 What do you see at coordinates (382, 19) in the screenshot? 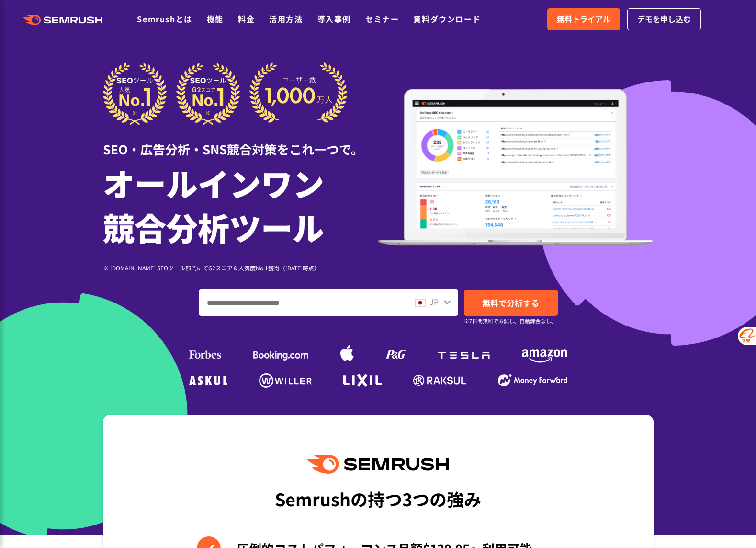
I see `a: セミナー` at bounding box center [382, 19].